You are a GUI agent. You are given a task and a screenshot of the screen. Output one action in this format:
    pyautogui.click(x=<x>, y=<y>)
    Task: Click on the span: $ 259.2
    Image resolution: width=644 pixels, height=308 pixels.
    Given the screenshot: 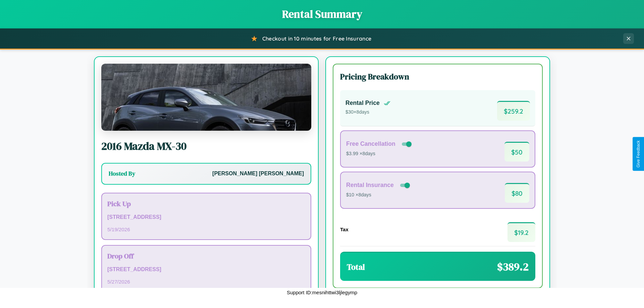 What is the action you would take?
    pyautogui.click(x=513, y=111)
    